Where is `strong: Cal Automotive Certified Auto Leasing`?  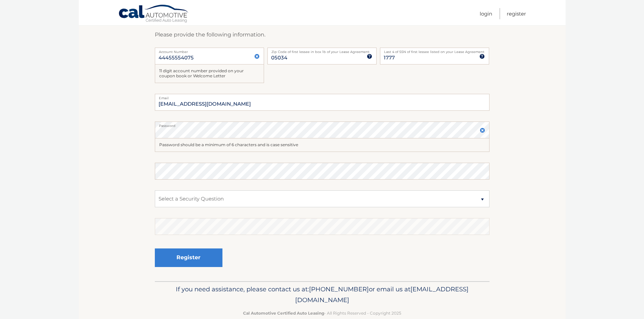 strong: Cal Automotive Certified Auto Leasing is located at coordinates (284, 313).